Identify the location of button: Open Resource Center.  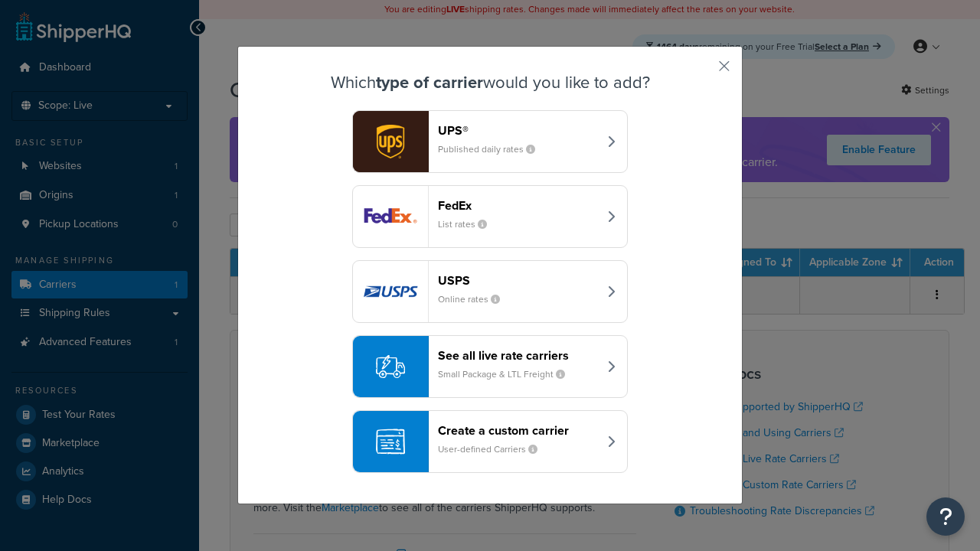
(945, 516).